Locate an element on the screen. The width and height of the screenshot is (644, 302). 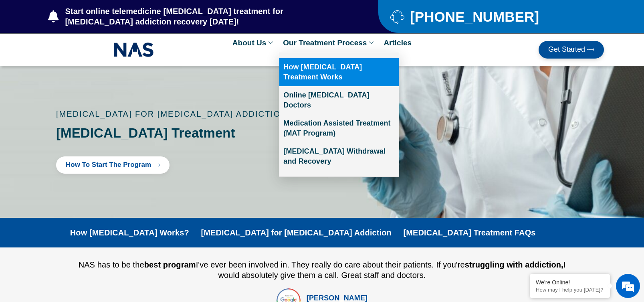
a: How to Start the program is located at coordinates (113, 165).